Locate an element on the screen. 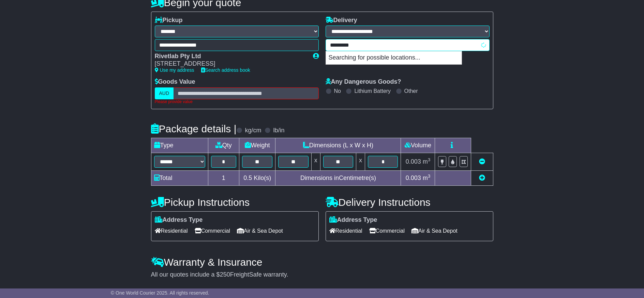 The width and height of the screenshot is (644, 298). label: Delivery is located at coordinates (341, 20).